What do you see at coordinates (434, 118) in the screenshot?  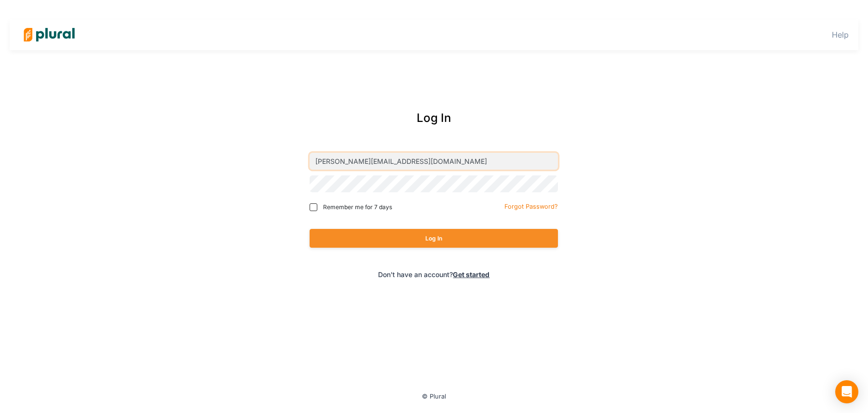 I see `div: Log In` at bounding box center [434, 118].